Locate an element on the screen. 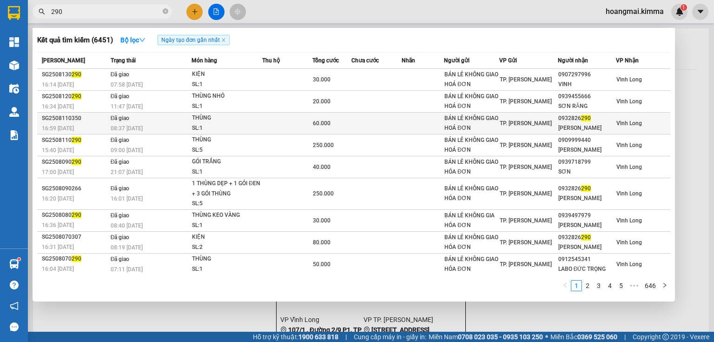  a: 3 is located at coordinates (599, 285).